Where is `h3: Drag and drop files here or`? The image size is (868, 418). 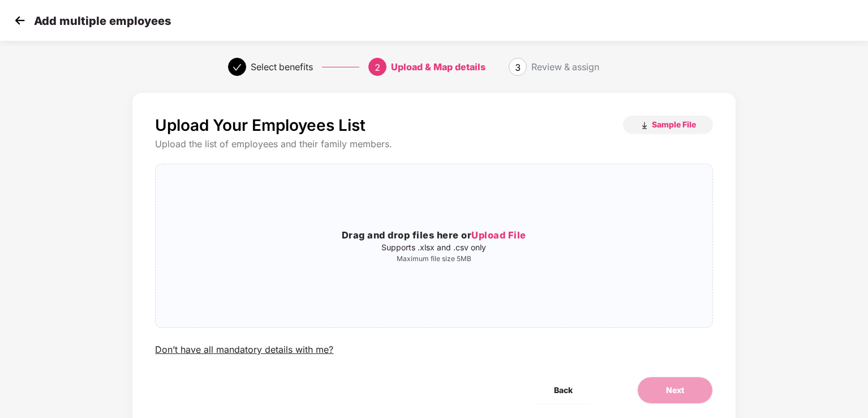 h3: Drag and drop files here or is located at coordinates (434, 236).